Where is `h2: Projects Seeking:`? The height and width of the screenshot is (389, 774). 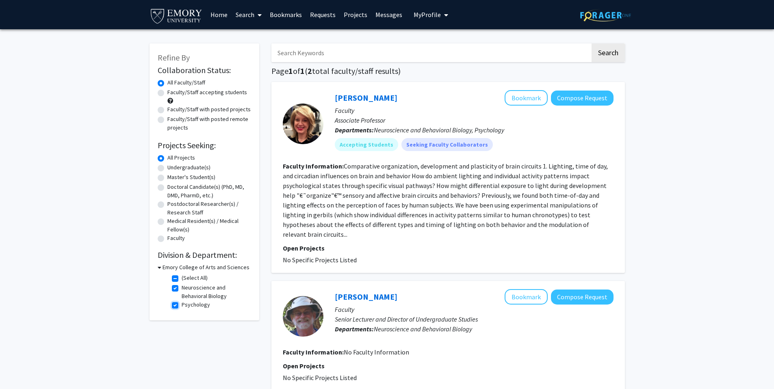
h2: Projects Seeking: is located at coordinates (204, 145).